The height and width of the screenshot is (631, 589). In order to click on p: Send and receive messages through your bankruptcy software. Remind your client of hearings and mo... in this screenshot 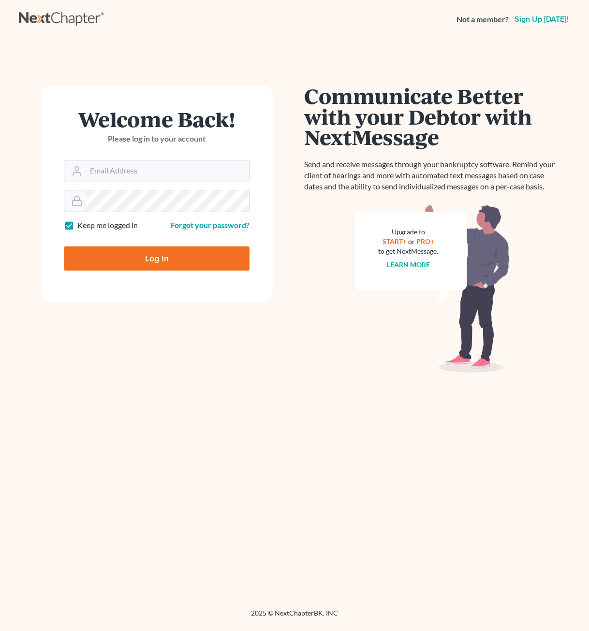, I will do `click(432, 175)`.